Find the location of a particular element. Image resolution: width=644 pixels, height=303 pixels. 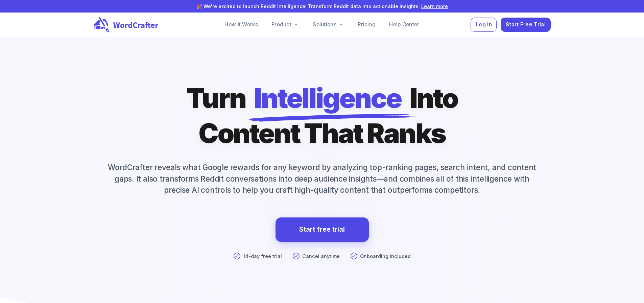

span: Log in is located at coordinates (484, 25).